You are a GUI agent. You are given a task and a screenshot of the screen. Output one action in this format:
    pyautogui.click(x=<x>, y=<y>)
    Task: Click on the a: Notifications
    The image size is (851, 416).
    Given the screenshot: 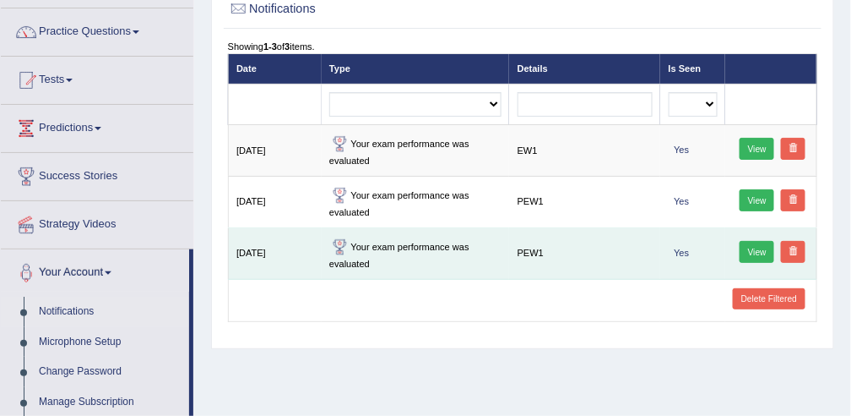 What is the action you would take?
    pyautogui.click(x=110, y=312)
    